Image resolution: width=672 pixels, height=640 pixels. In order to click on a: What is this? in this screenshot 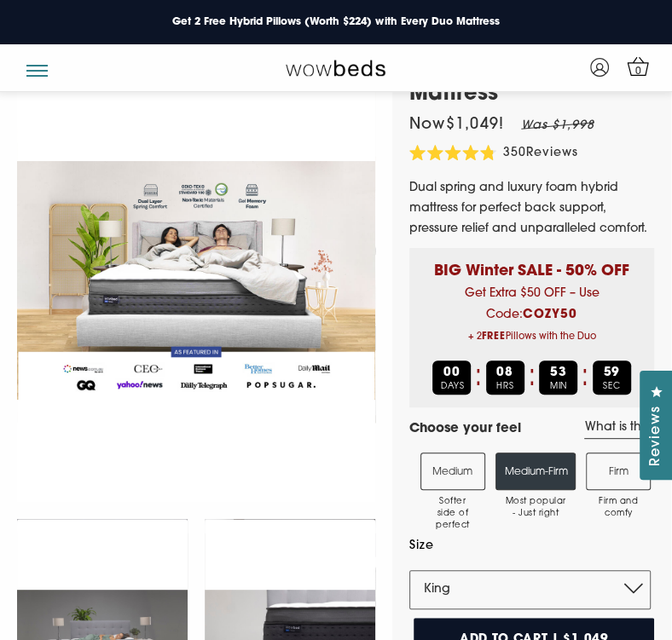, I will do `click(619, 430)`.